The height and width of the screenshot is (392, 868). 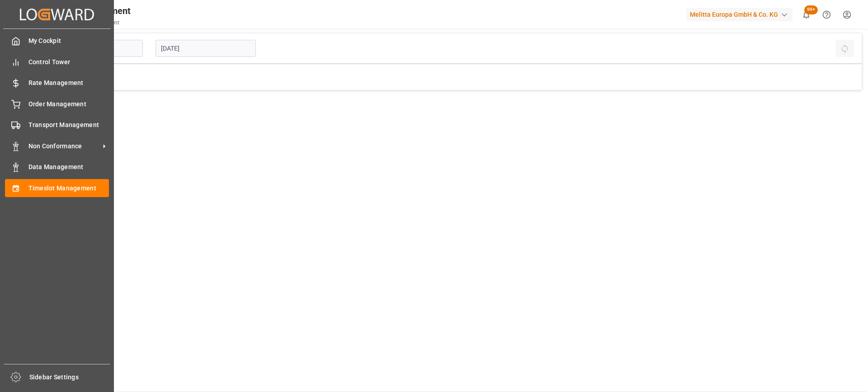 I want to click on span: Sidebar Settings, so click(x=70, y=377).